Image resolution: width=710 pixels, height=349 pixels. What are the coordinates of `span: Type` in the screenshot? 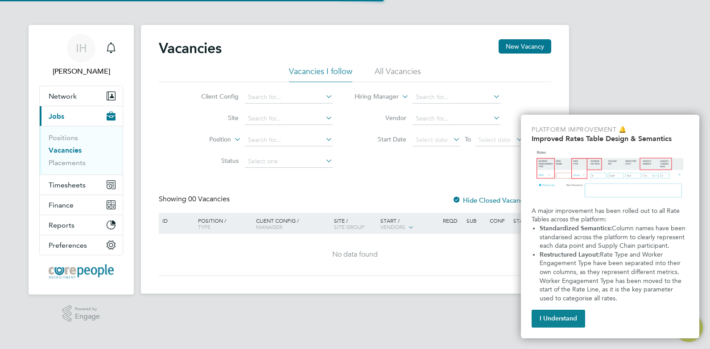 It's located at (204, 227).